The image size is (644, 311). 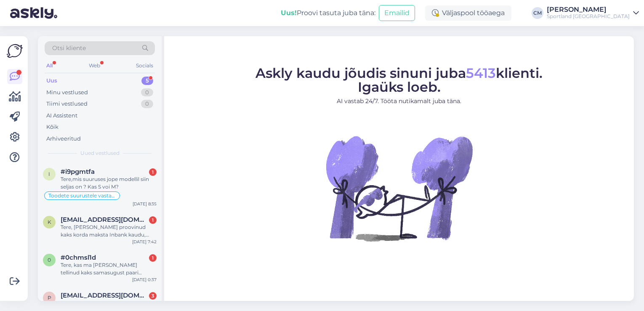 What do you see at coordinates (62, 116) in the screenshot?
I see `div: AI Assistent` at bounding box center [62, 116].